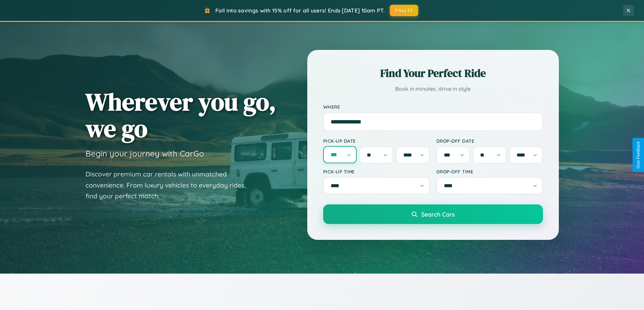 This screenshot has width=644, height=310. I want to click on label: Pick-up Date, so click(376, 141).